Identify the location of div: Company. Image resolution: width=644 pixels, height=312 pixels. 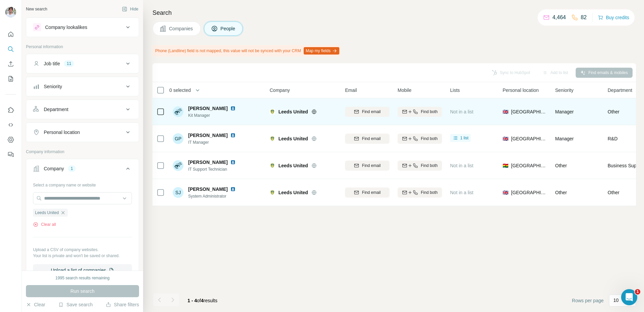
(54, 169).